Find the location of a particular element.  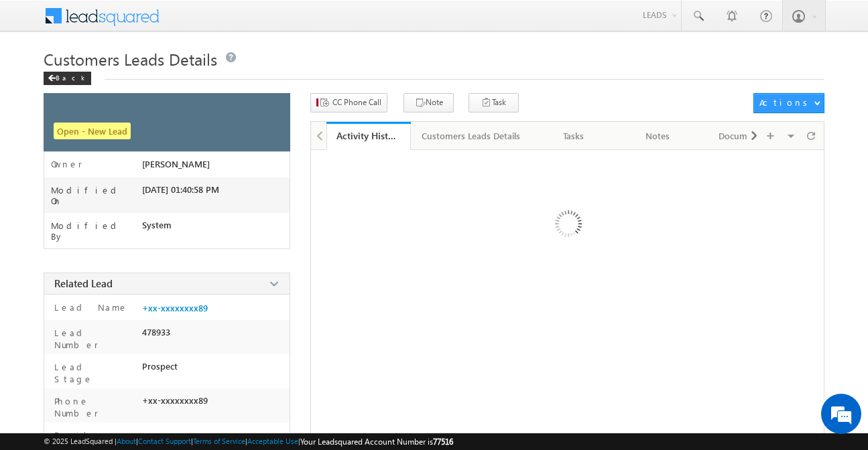

label: Owner is located at coordinates (66, 164).